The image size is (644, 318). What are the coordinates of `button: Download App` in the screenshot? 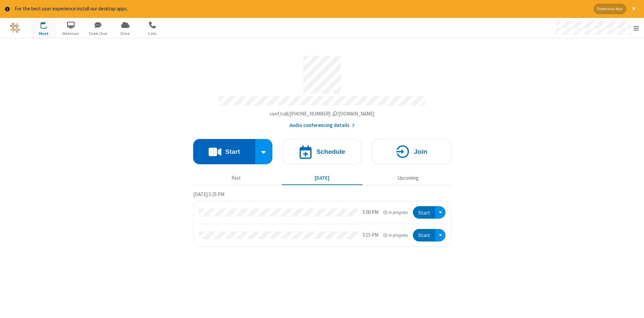 It's located at (610, 9).